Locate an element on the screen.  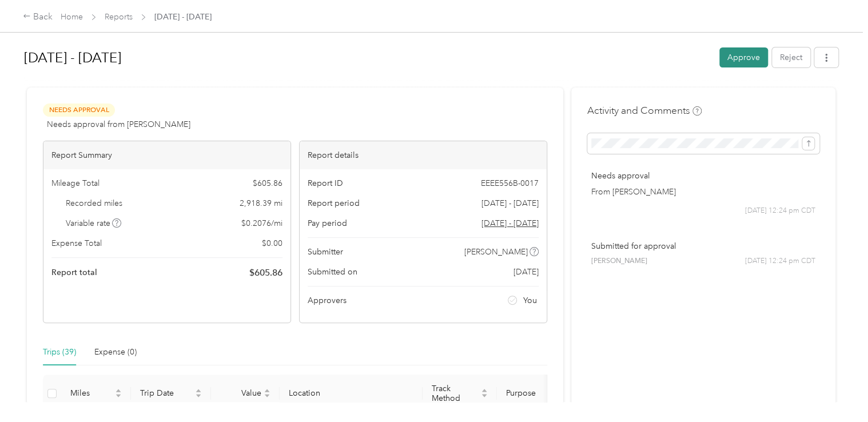
span: Trip Date is located at coordinates (166, 393).